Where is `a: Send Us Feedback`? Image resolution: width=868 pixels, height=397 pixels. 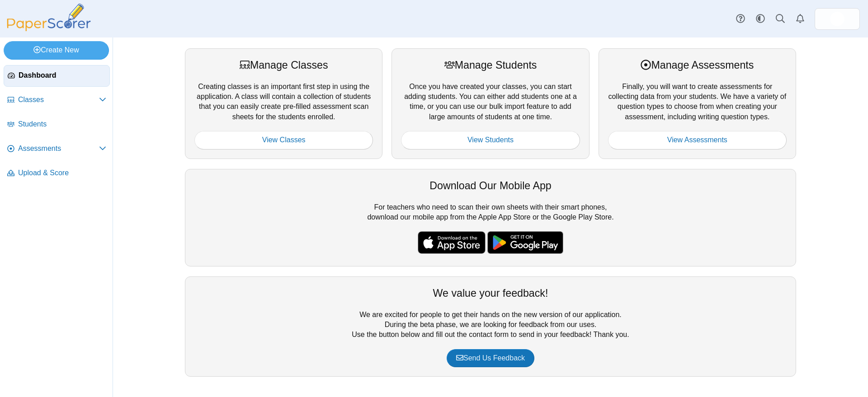
a: Send Us Feedback is located at coordinates (491, 358).